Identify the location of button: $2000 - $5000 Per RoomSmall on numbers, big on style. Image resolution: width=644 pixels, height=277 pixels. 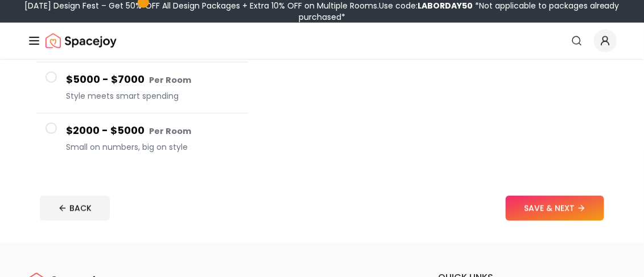
(142, 138).